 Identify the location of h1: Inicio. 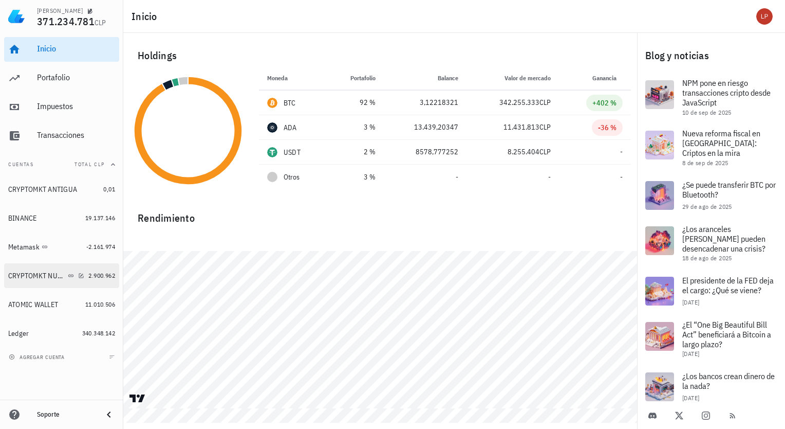
(146, 16).